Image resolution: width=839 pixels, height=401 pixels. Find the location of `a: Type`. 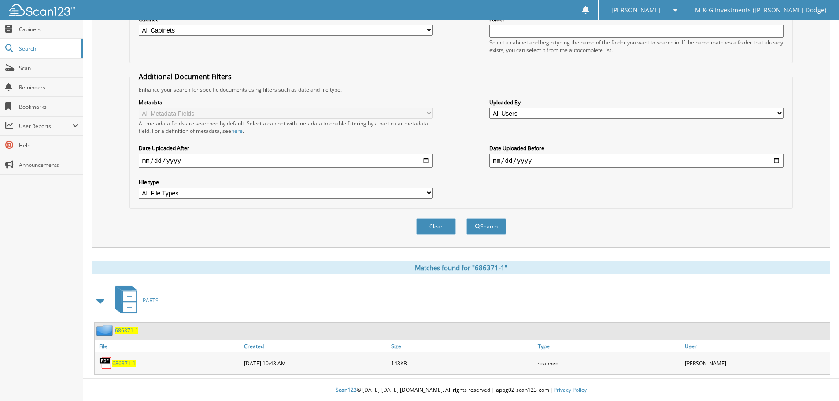

a: Type is located at coordinates (609, 346).